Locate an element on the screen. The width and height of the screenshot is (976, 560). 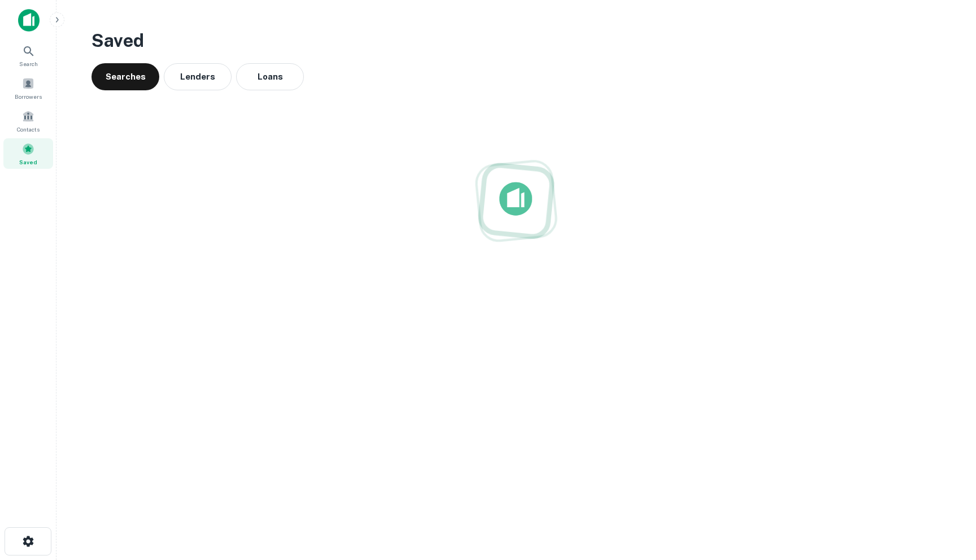
a: Borrowers is located at coordinates (28, 88).